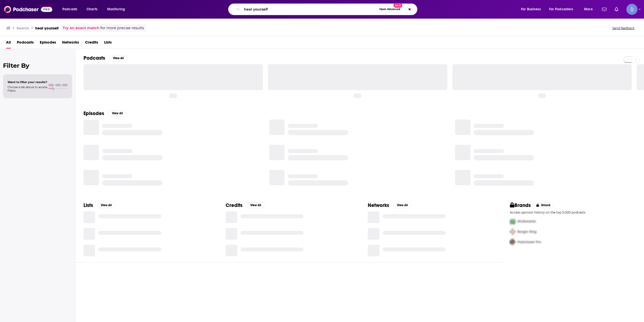 The height and width of the screenshot is (322, 644). Describe the element at coordinates (234, 205) in the screenshot. I see `h2: Credits` at that location.